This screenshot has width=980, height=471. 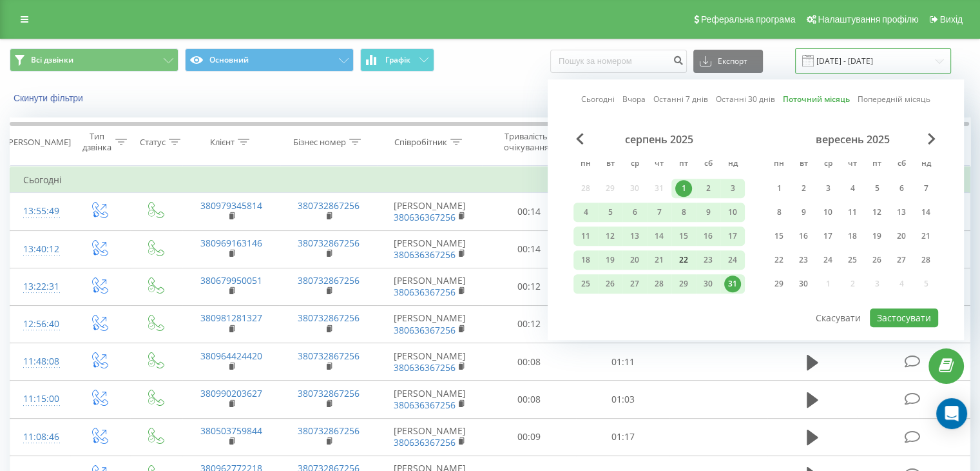 What do you see at coordinates (529, 323) in the screenshot?
I see `td: 00:12` at bounding box center [529, 323].